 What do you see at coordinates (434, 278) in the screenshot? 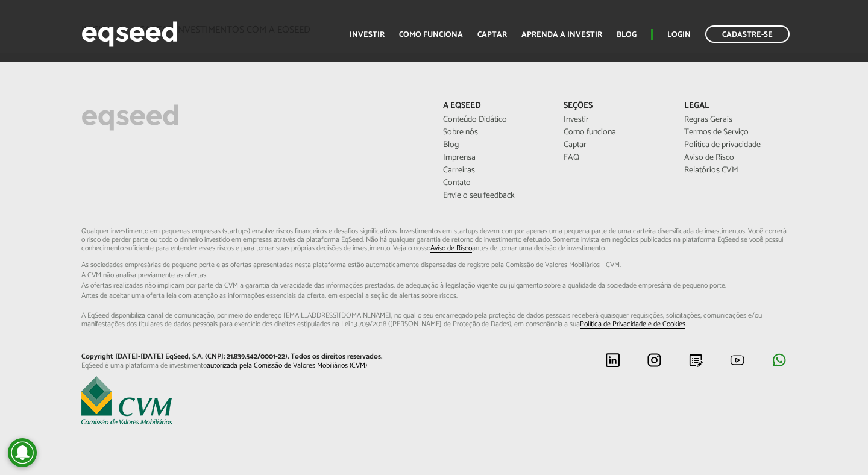
I see `p: Qualquer investimento em pequenas empresas (startups) envolve riscos financeiros e desafios signi...` at bounding box center [434, 278].